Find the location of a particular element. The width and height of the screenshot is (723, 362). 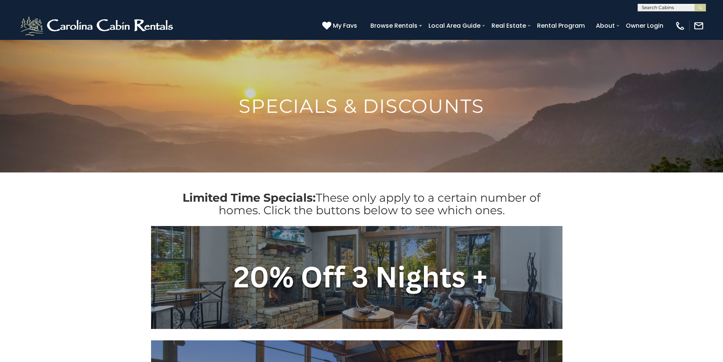

h2: These only apply to a certain number of homes. Click the buttons below to see which ones. is located at coordinates (362, 204).